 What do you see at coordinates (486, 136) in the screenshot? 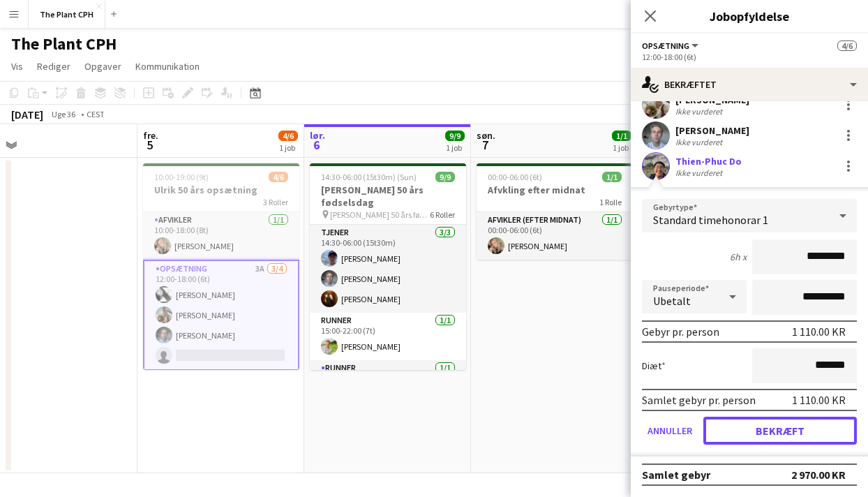
I see `span: søn.` at bounding box center [486, 136].